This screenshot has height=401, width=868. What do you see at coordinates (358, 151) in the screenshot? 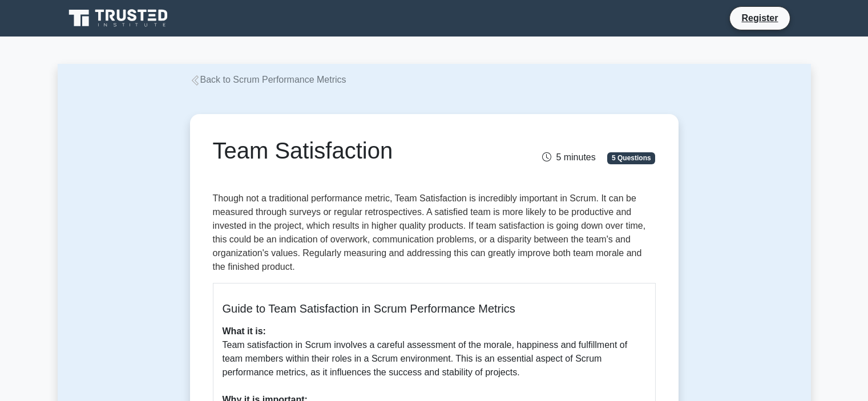
I see `h1: Team Satisfaction` at bounding box center [358, 151].